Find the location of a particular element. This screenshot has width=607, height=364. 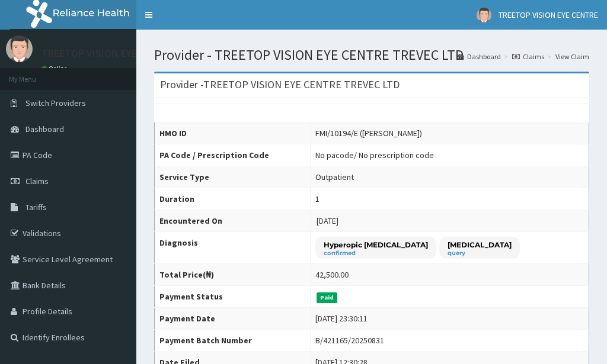

th: PA Code / Prescription Code is located at coordinates (232, 155).